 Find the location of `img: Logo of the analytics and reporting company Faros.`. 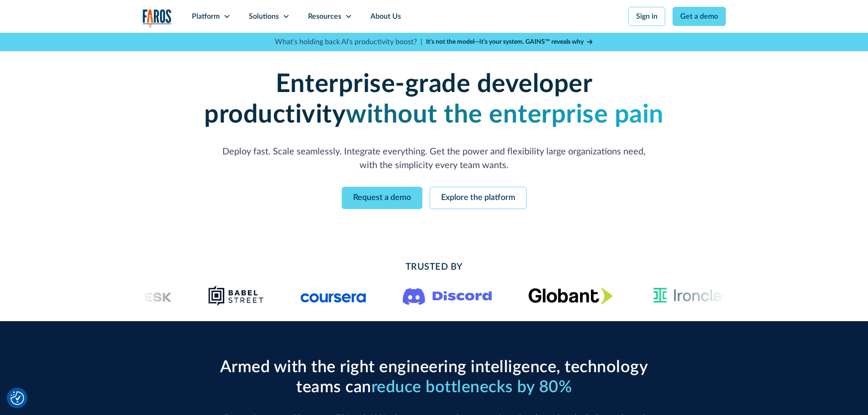

img: Logo of the analytics and reporting company Faros. is located at coordinates (157, 18).